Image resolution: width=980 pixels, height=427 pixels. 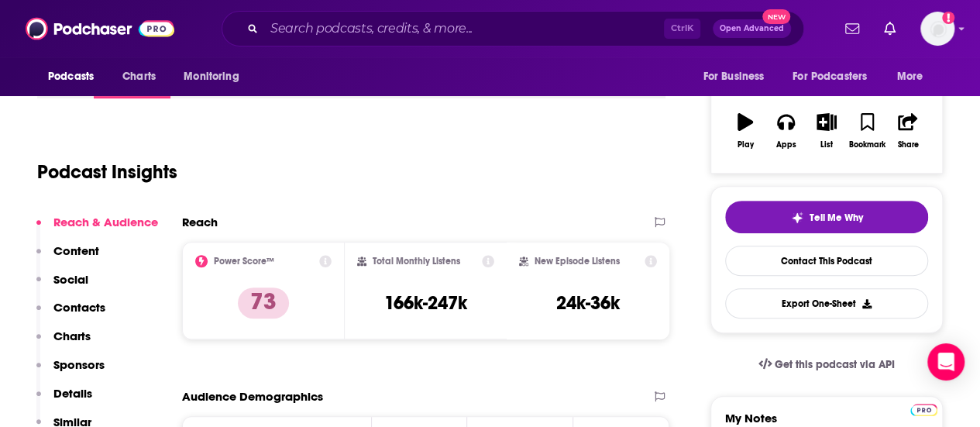 What do you see at coordinates (937, 29) in the screenshot?
I see `span: Logged in as josefine.kals` at bounding box center [937, 29].